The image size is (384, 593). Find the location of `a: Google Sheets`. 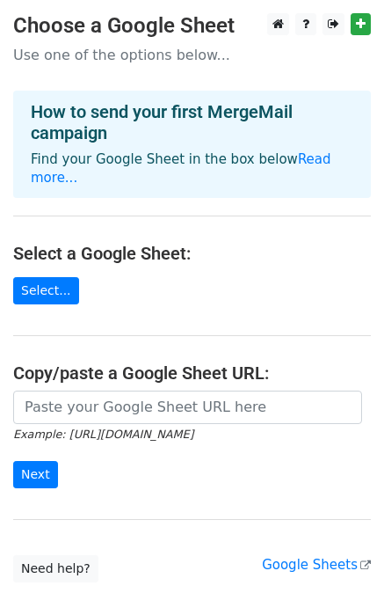

a: Google Sheets is located at coordinates (317, 564).